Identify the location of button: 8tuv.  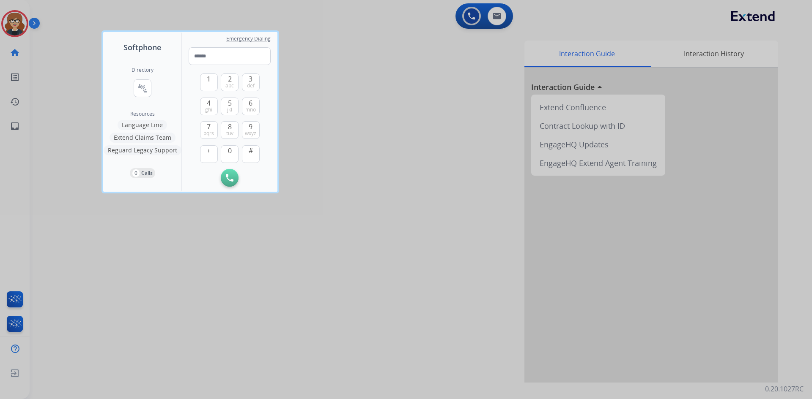
(230, 130).